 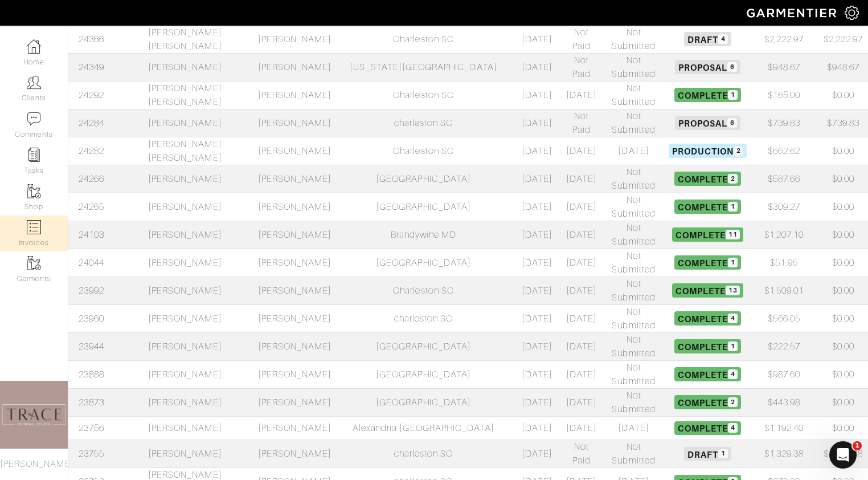 I want to click on td: $662.62, so click(x=784, y=151).